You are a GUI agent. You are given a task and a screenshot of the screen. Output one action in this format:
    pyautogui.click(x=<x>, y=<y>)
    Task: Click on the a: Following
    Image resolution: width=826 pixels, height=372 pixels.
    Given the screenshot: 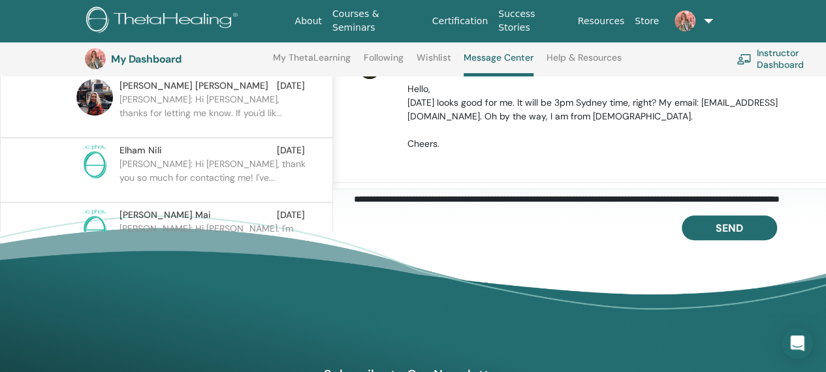 What is the action you would take?
    pyautogui.click(x=383, y=63)
    